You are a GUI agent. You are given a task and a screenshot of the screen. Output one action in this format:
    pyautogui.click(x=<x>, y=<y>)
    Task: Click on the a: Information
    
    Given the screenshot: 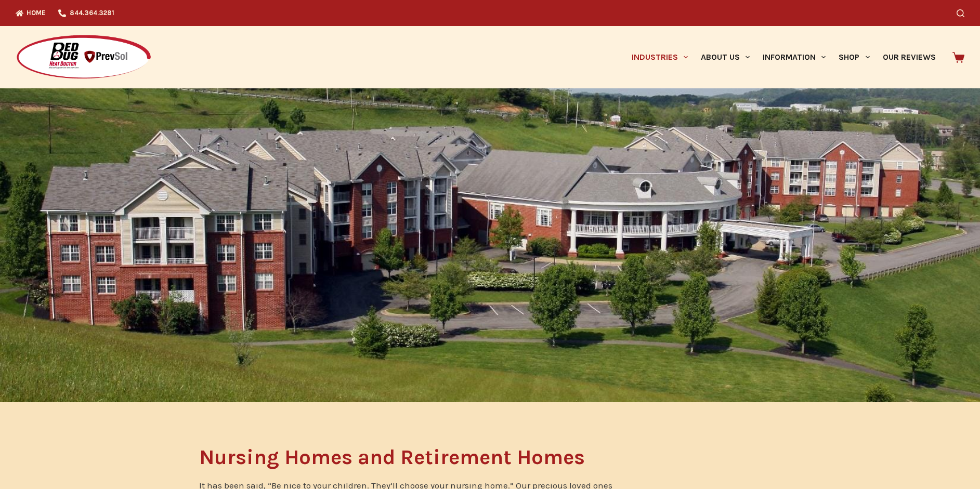 What is the action you would take?
    pyautogui.click(x=794, y=58)
    